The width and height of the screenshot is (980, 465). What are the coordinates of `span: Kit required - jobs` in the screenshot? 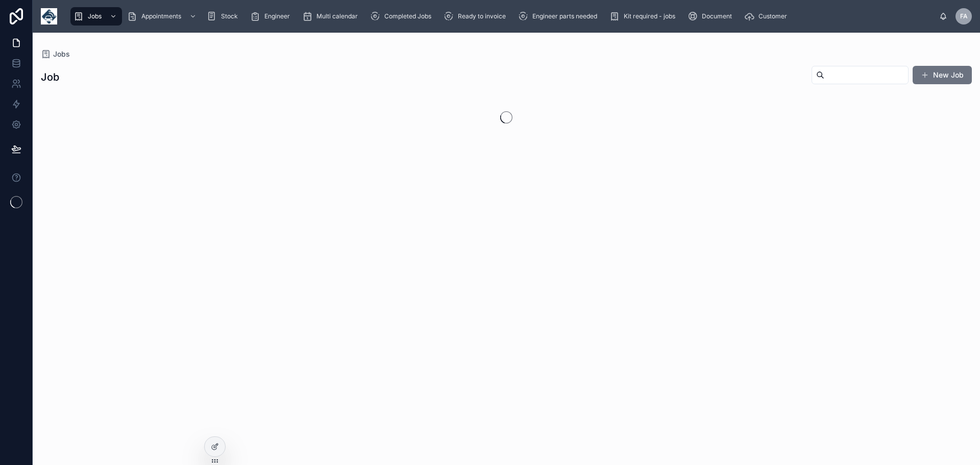 It's located at (649, 16).